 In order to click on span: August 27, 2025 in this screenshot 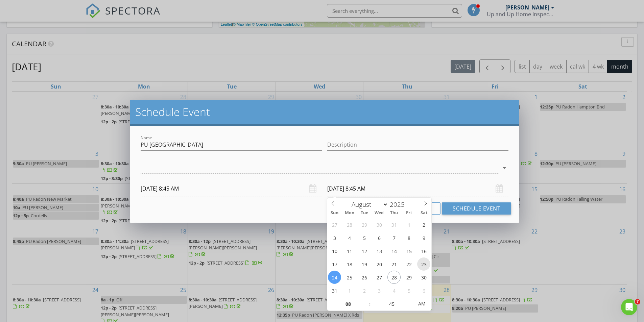, I will do `click(379, 278)`.